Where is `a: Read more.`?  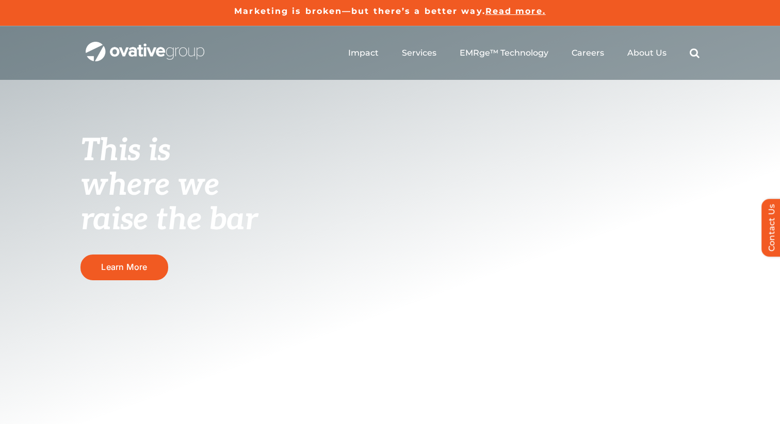
a: Read more. is located at coordinates (515, 11).